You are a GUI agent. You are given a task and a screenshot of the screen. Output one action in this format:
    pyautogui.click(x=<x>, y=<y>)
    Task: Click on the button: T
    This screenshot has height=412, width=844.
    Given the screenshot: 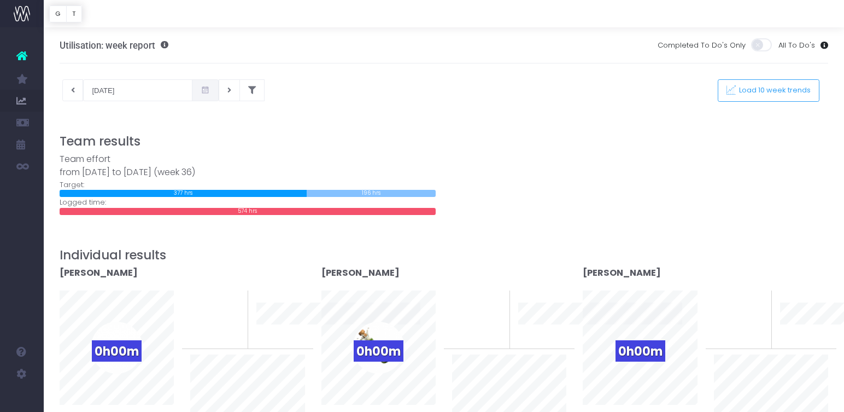 What is the action you would take?
    pyautogui.click(x=74, y=14)
    